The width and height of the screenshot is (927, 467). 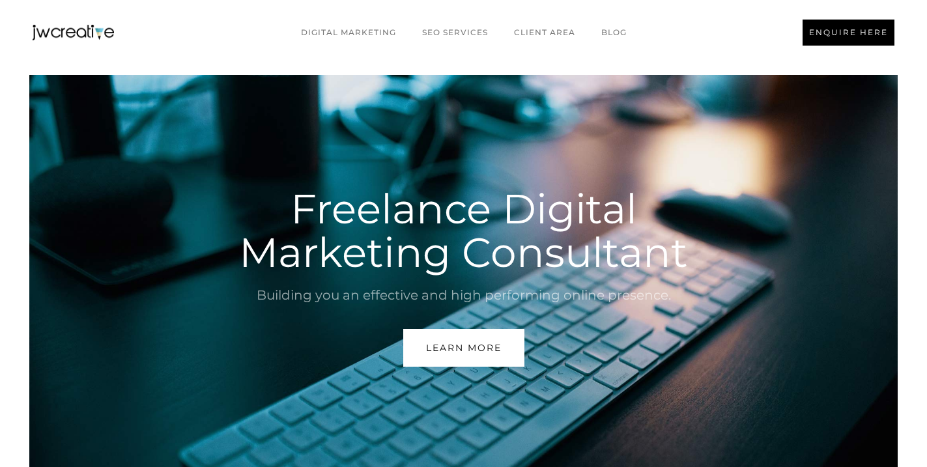 What do you see at coordinates (545, 33) in the screenshot?
I see `a: CLIENT AREA` at bounding box center [545, 33].